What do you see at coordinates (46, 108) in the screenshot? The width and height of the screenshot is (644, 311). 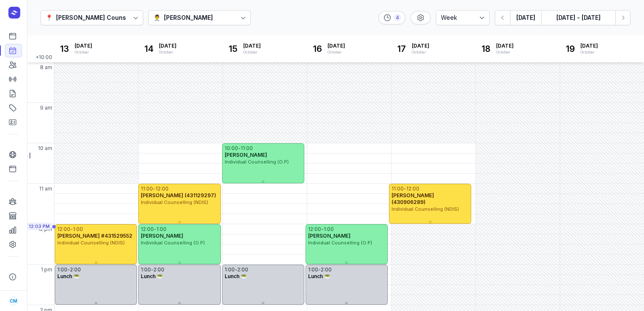 I see `span: 9 am` at bounding box center [46, 108].